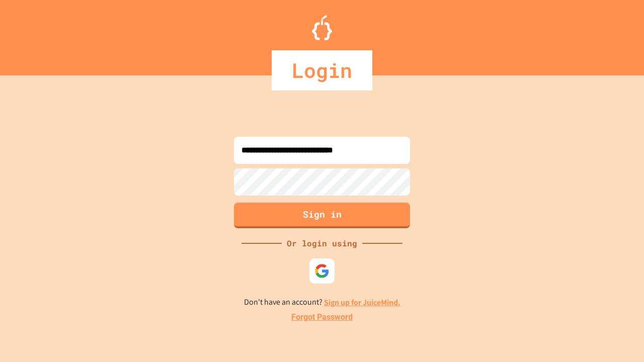 This screenshot has height=362, width=644. Describe the element at coordinates (322, 28) in the screenshot. I see `img: Logo.svg` at that location.